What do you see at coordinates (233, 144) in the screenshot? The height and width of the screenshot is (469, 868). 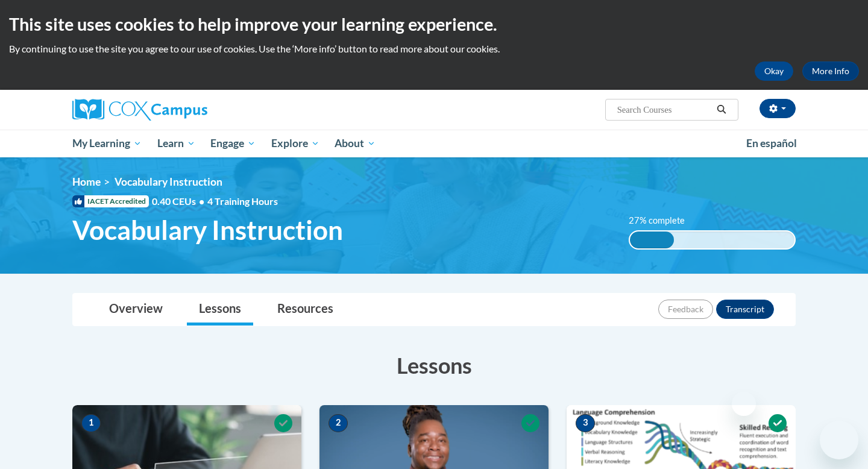 I see `a: Engage` at bounding box center [233, 144].